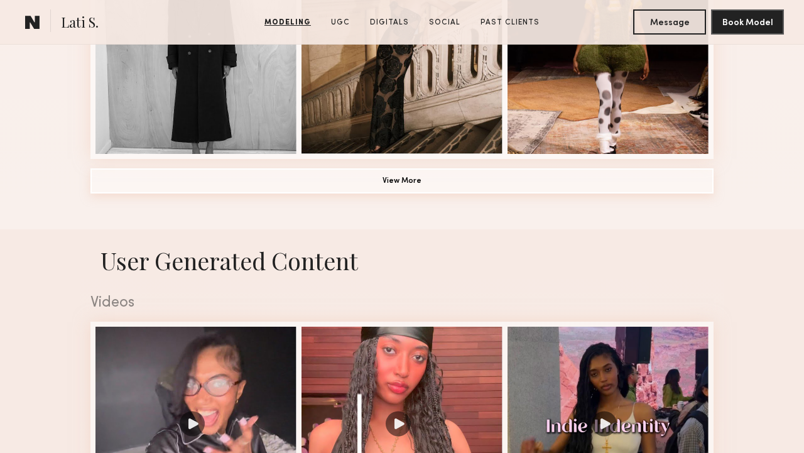 This screenshot has height=453, width=804. What do you see at coordinates (670, 22) in the screenshot?
I see `button: Message` at bounding box center [670, 22].